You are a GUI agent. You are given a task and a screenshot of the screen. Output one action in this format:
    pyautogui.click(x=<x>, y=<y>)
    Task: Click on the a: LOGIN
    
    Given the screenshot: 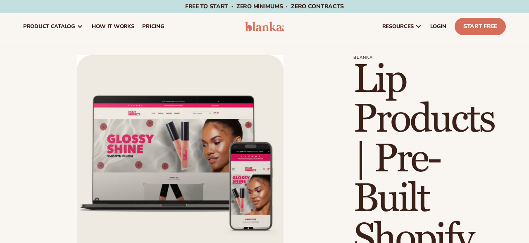 What is the action you would take?
    pyautogui.click(x=438, y=26)
    